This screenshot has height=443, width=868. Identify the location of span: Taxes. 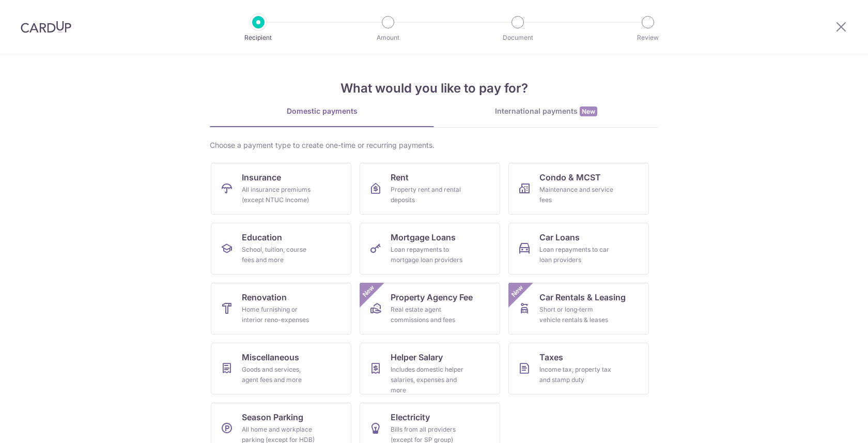
(551, 357).